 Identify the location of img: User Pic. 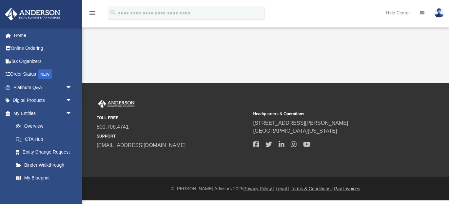
(439, 13).